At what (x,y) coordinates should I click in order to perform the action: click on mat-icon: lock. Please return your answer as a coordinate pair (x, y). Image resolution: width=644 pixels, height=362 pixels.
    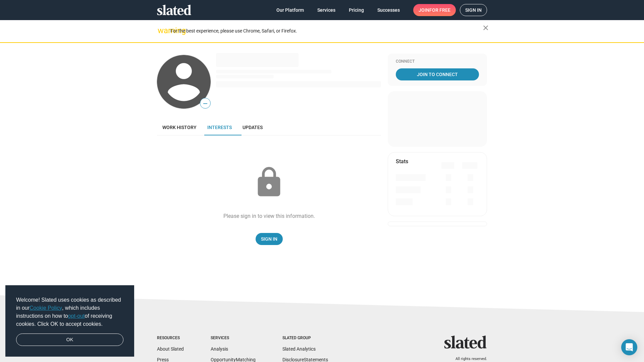
    Looking at the image, I should click on (269, 182).